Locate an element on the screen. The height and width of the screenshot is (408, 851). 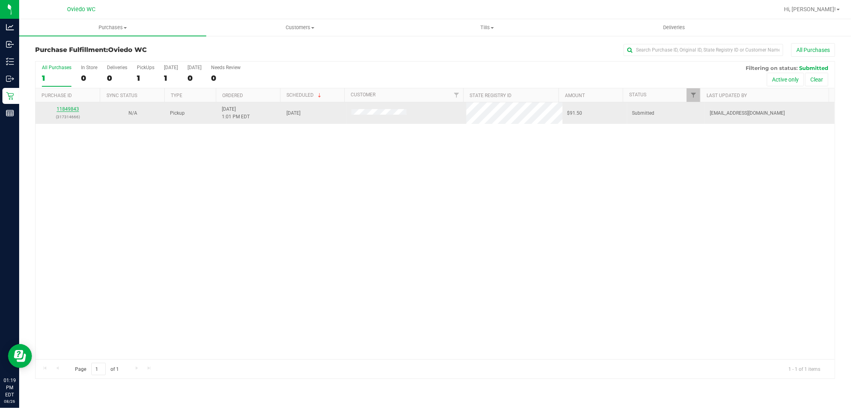
a: Customer is located at coordinates (363, 95).